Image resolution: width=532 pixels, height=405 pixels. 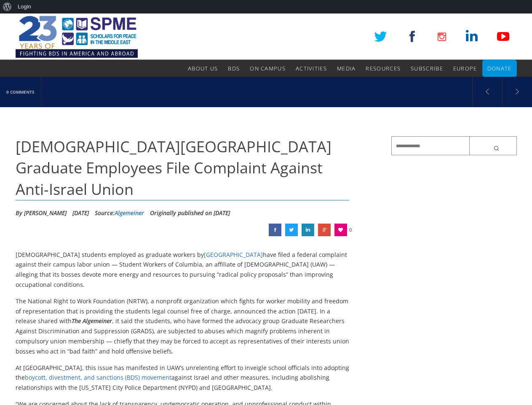 I want to click on span: Media, so click(x=346, y=68).